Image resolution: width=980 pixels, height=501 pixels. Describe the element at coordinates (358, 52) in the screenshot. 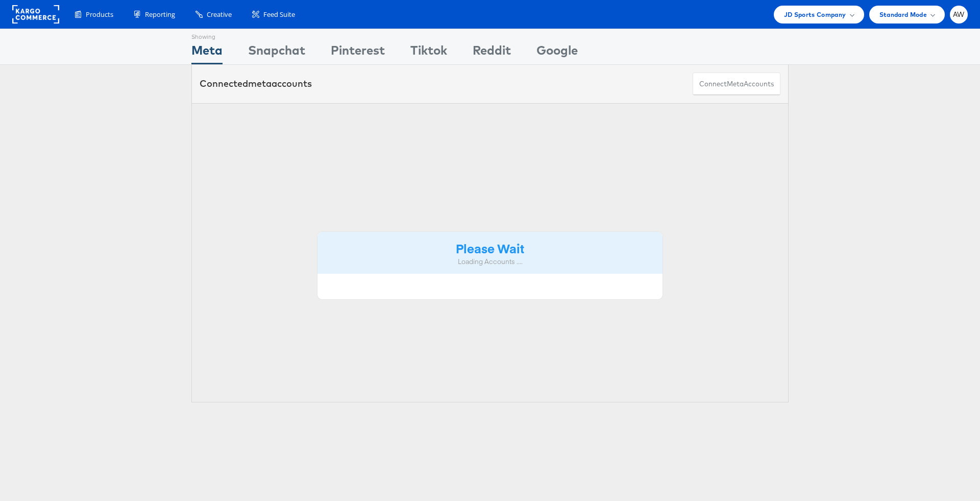

I see `div: Pinterest` at that location.